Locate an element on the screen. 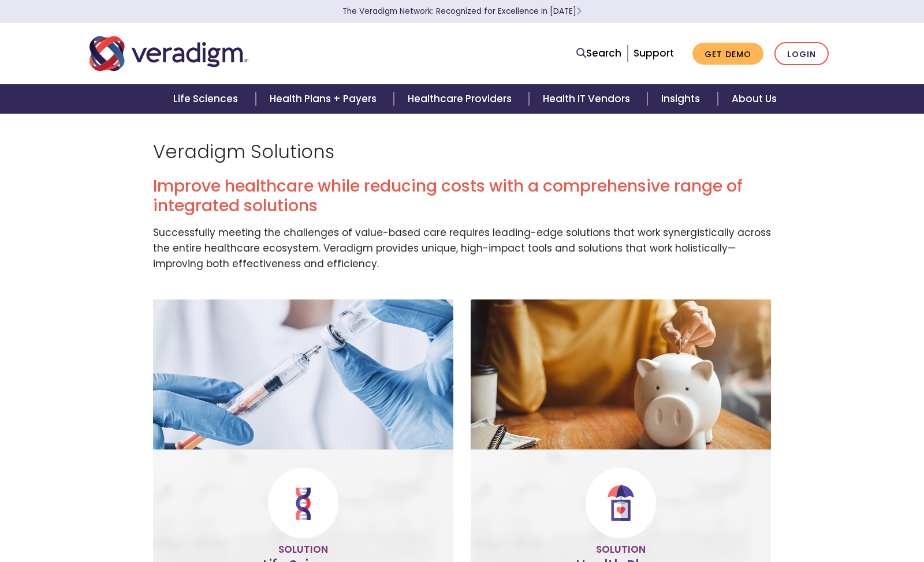 This screenshot has width=924, height=562. a: Health Plans + Payers is located at coordinates (325, 99).